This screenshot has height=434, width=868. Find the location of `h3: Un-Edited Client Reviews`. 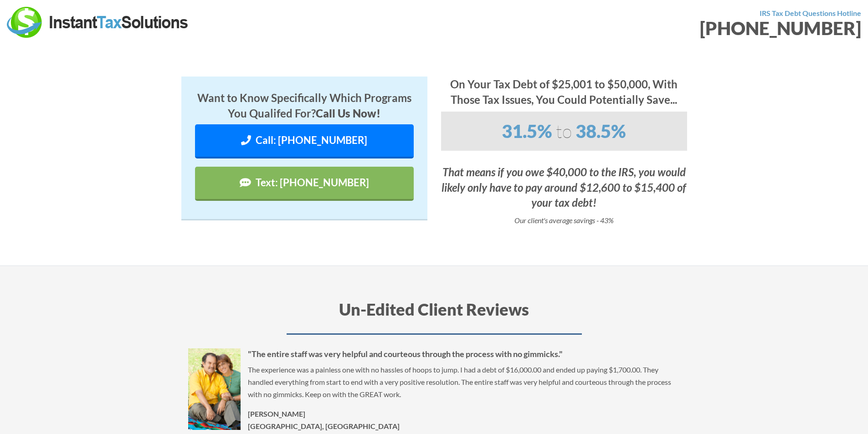

h3: Un-Edited Client Reviews is located at coordinates (434, 316).